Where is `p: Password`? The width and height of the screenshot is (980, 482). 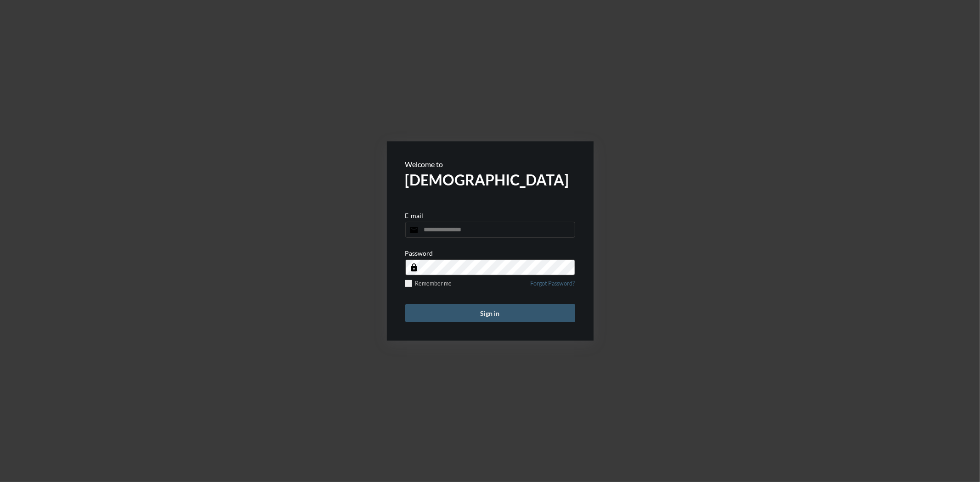
p: Password is located at coordinates (419, 253).